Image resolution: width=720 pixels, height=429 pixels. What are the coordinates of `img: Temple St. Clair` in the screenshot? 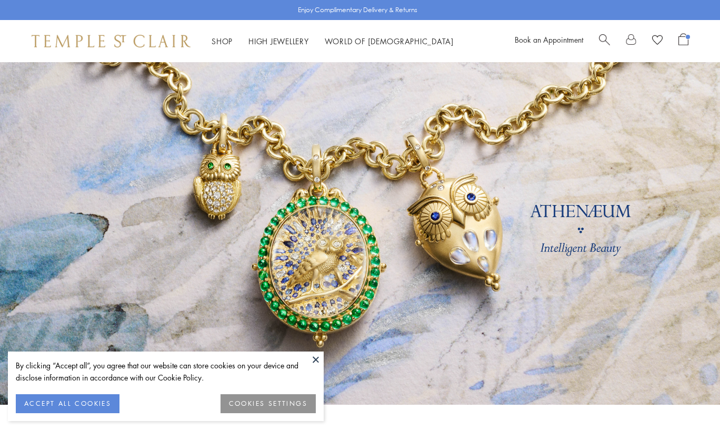 It's located at (111, 41).